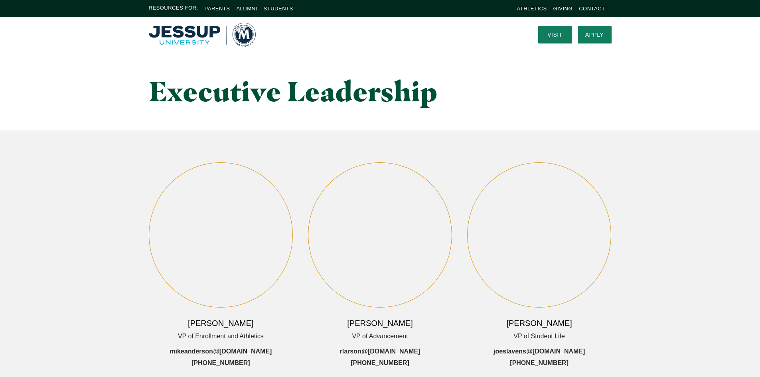  I want to click on img: Multnomah University Logo, so click(202, 35).